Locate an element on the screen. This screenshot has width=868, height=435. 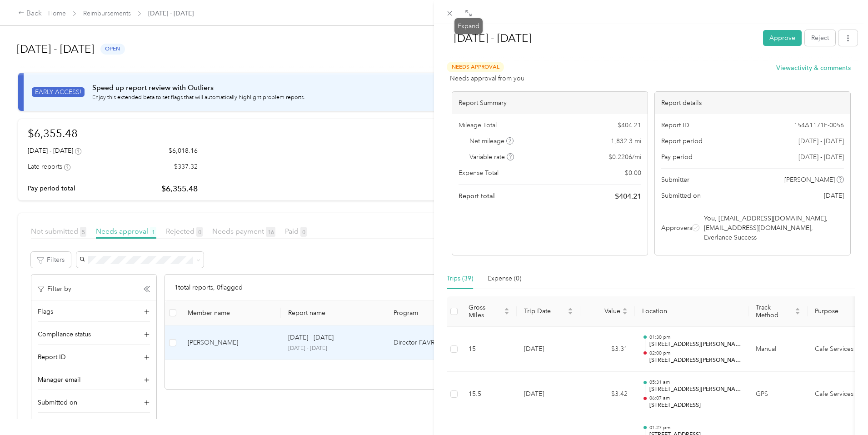
p: 05:31 am is located at coordinates (695, 382).